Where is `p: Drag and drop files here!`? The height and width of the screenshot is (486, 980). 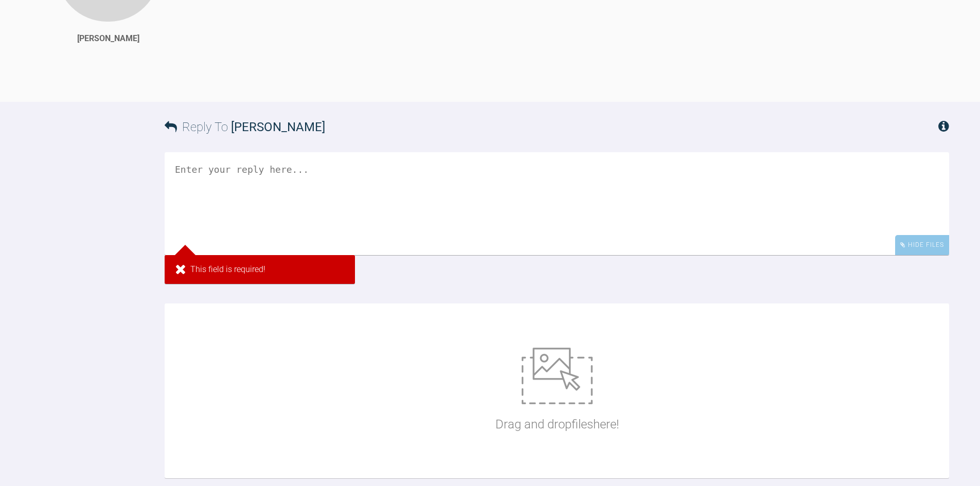 p: Drag and drop files here! is located at coordinates (557, 425).